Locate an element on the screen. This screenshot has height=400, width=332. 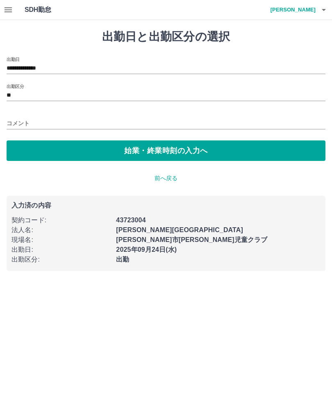
label: 出勤日 is located at coordinates (13, 59).